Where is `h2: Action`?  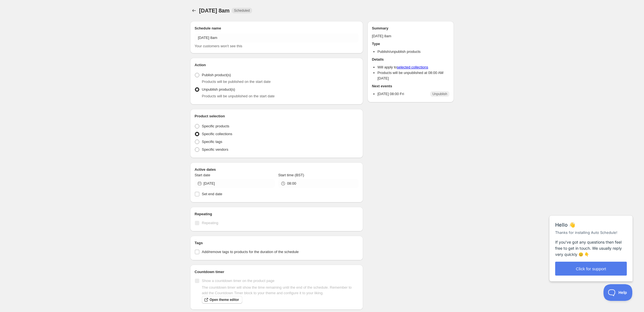
h2: Action is located at coordinates (276, 65).